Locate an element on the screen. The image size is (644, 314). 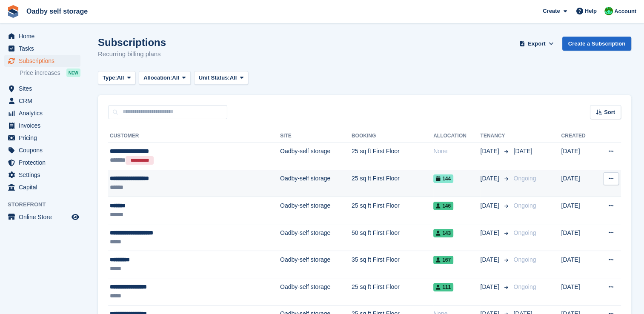
span: Coupons is located at coordinates (44, 150).